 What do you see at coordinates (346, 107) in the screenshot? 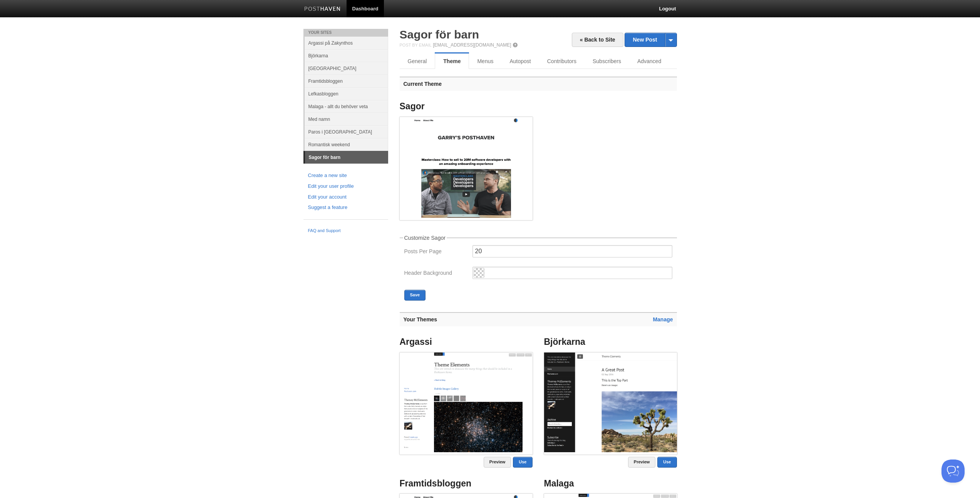
I see `a: Malaga - allt du behöver veta` at bounding box center [346, 107].